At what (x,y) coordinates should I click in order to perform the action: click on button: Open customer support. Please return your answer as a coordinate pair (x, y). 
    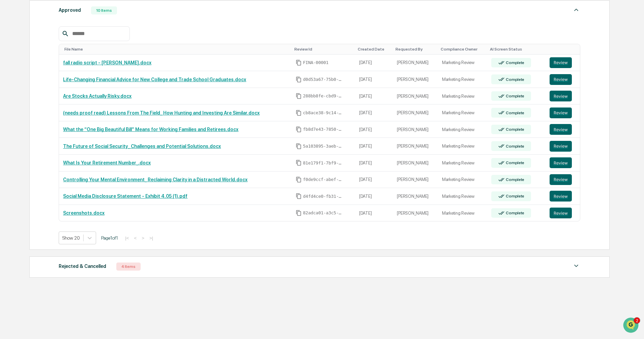
    Looking at the image, I should click on (8, 8).